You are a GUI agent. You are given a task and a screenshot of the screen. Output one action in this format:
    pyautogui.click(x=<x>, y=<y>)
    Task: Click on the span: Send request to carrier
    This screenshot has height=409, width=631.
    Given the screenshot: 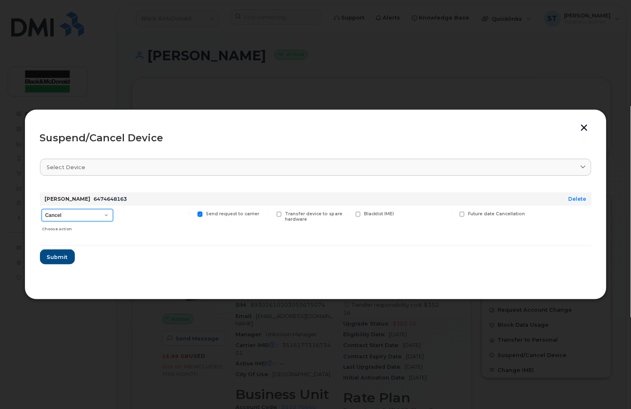 What is the action you would take?
    pyautogui.click(x=232, y=214)
    